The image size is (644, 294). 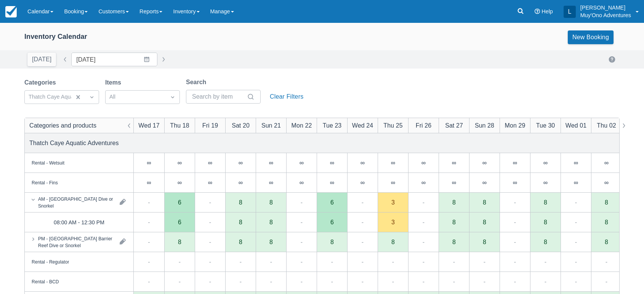 What do you see at coordinates (606, 125) in the screenshot?
I see `div: Thu 02` at bounding box center [606, 125].